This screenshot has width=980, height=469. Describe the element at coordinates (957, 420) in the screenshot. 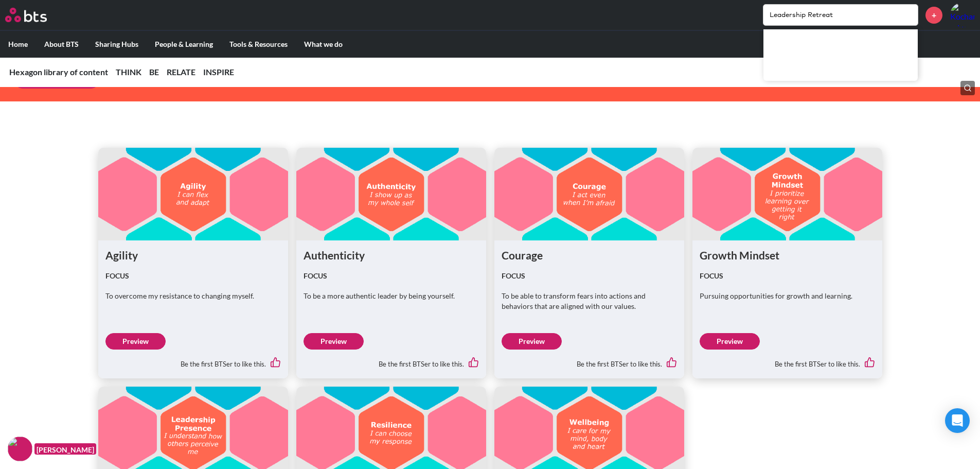

I see `div: Open Intercom Messenger` at that location.